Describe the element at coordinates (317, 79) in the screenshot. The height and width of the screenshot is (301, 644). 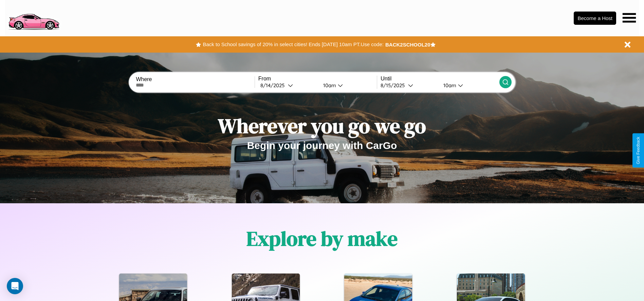
I see `label: From` at that location.